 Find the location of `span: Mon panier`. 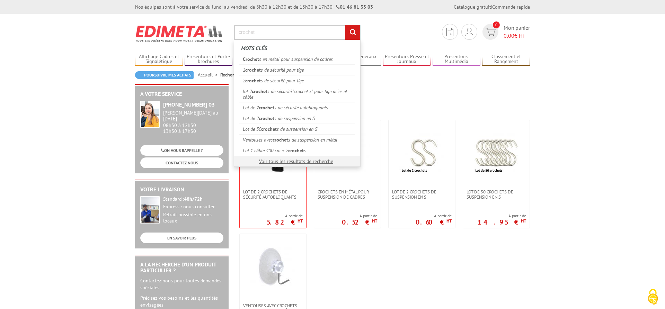

span: Mon panier is located at coordinates (517, 32).